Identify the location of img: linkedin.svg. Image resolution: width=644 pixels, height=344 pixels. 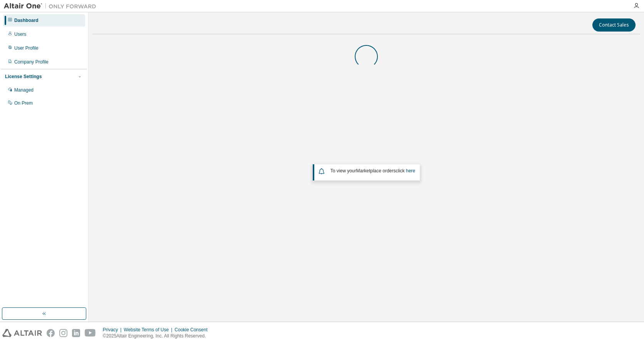
(76, 333).